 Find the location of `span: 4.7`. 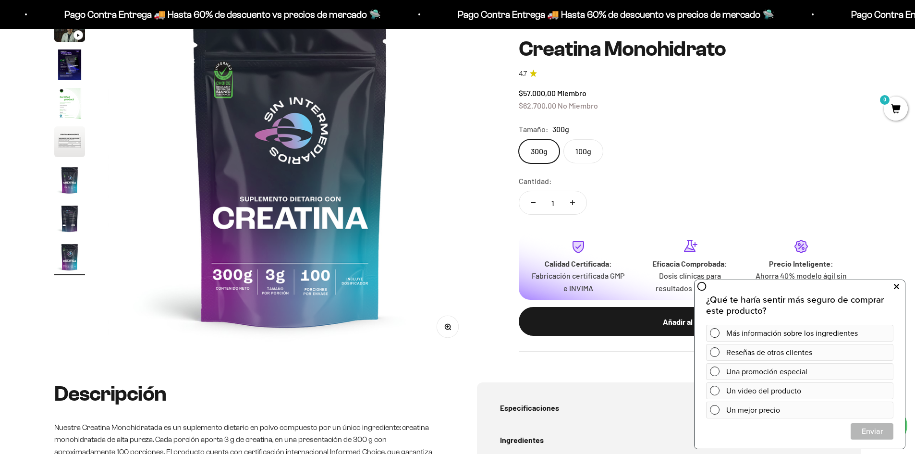

span: 4.7 is located at coordinates (523, 74).